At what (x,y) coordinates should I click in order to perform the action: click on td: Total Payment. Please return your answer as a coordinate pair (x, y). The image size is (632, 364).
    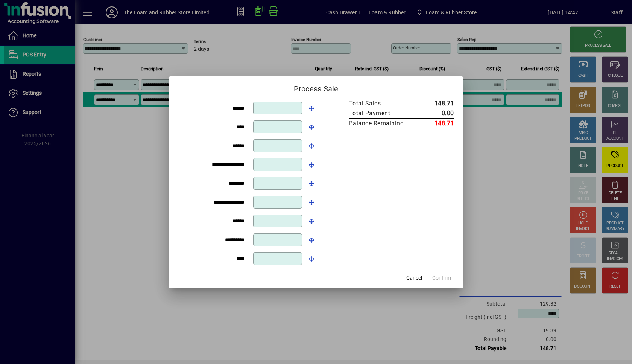
    Looking at the image, I should click on (384, 114).